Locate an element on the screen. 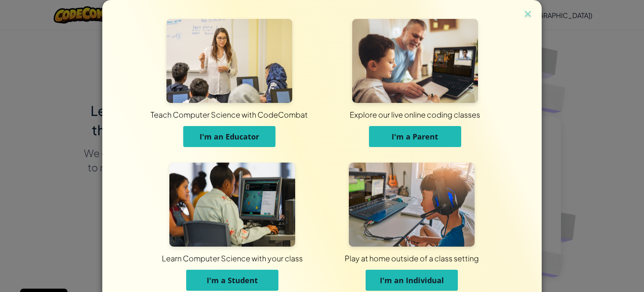 The width and height of the screenshot is (644, 292). button: I'm an Educator is located at coordinates (230, 137).